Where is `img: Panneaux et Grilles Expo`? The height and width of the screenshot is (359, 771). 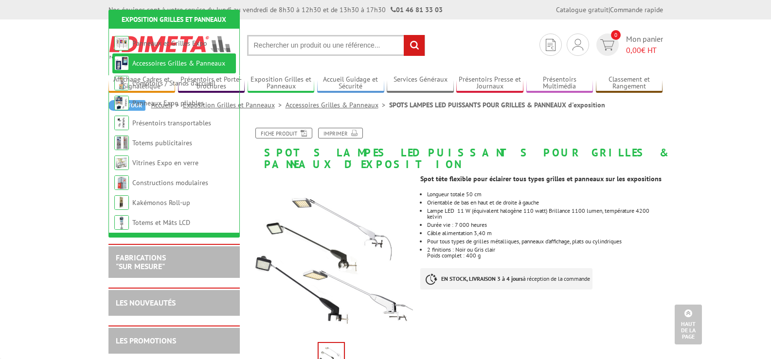 img: Panneaux et Grilles Expo is located at coordinates (122, 43).